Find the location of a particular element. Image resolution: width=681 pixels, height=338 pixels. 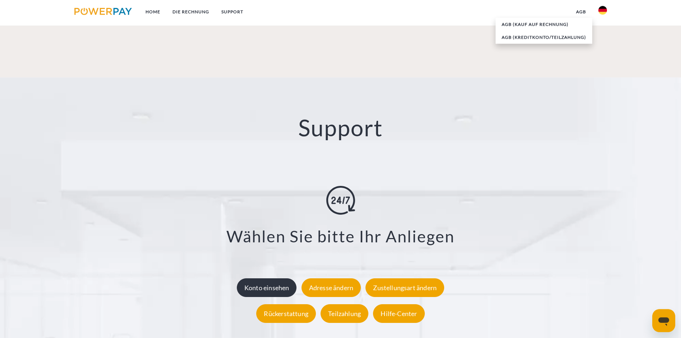

div: Konto einsehen is located at coordinates (267, 288).